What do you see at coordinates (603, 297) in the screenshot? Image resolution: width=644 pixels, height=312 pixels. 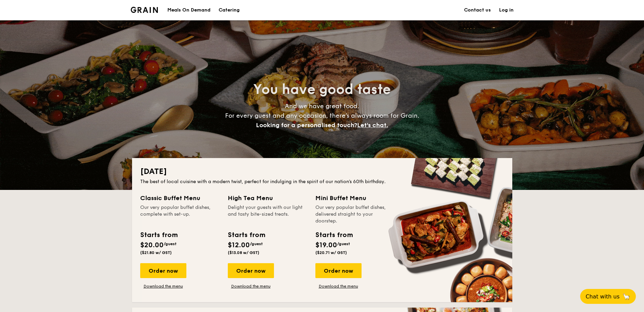 I see `span: Chat with us` at bounding box center [603, 297].